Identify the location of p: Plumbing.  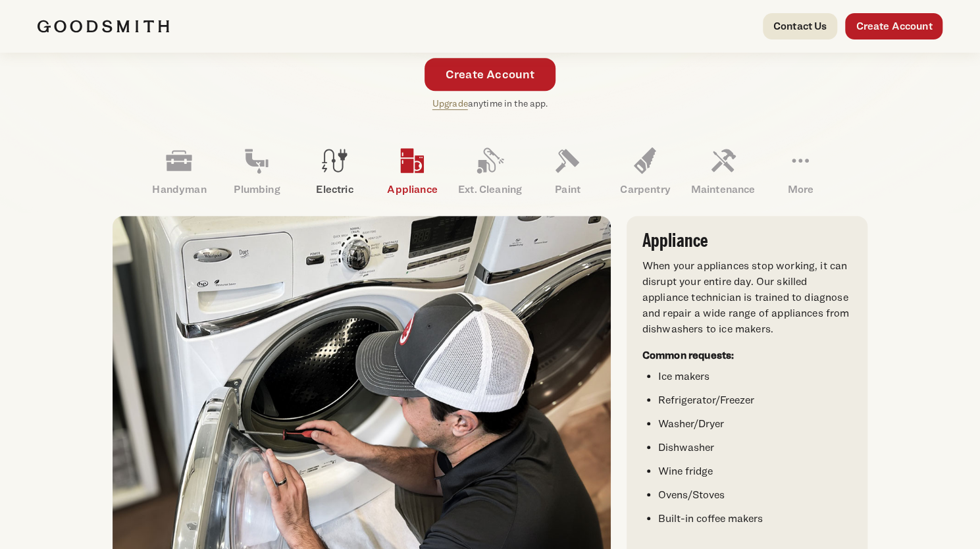
(256, 190).